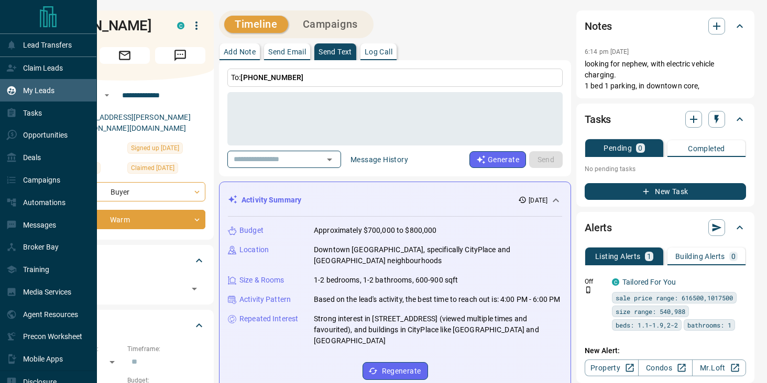  Describe the element at coordinates (646, 325) in the screenshot. I see `span: beds: 1.1-1.9,2-2` at that location.